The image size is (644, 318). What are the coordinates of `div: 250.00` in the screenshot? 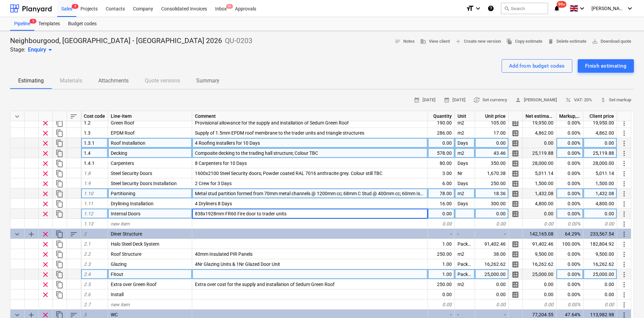 It's located at (441, 284).